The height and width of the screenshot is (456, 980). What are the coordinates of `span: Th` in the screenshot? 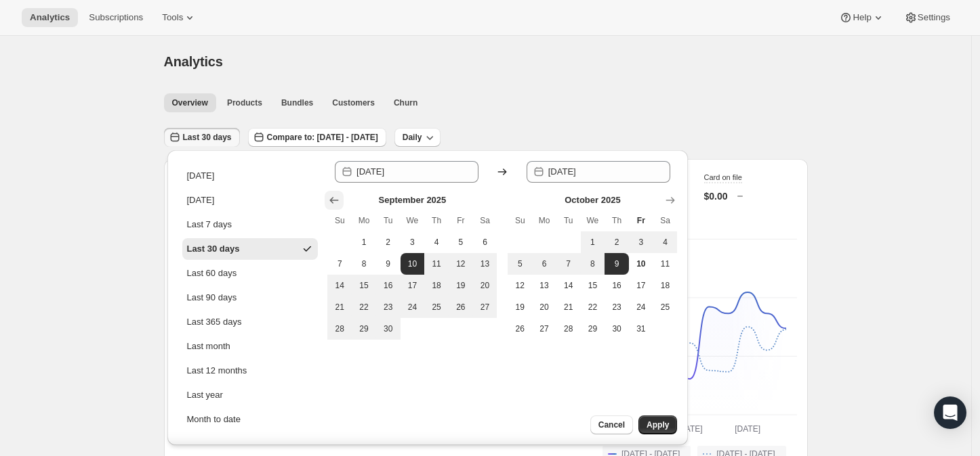 It's located at (617, 221).